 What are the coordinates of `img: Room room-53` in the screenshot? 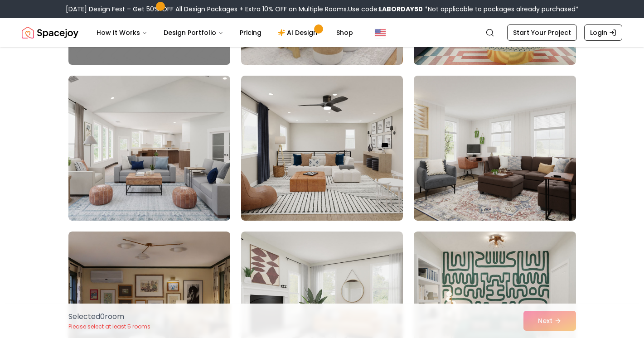 It's located at (322, 148).